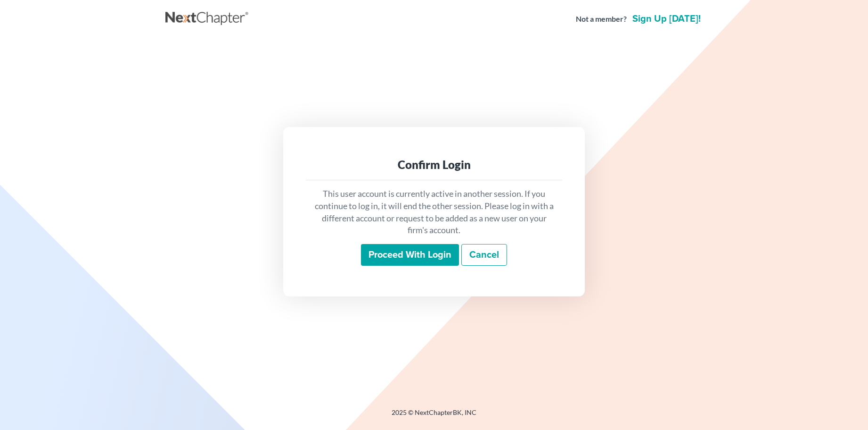 The width and height of the screenshot is (868, 430). What do you see at coordinates (434, 416) in the screenshot?
I see `div: 2025 © NextChapterBK, INC` at bounding box center [434, 416].